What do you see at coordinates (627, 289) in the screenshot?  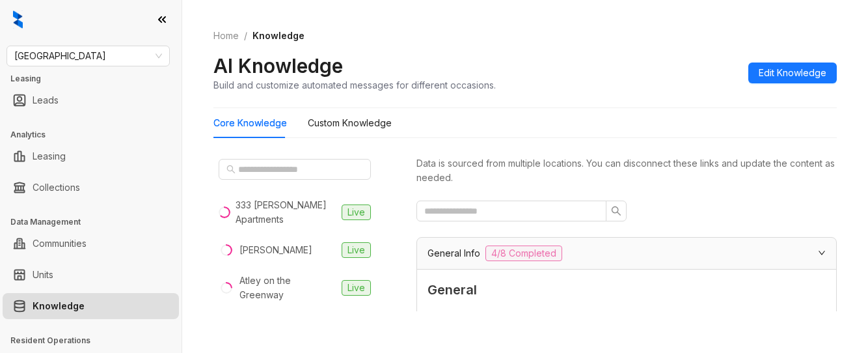 I see `span: General` at bounding box center [627, 289].